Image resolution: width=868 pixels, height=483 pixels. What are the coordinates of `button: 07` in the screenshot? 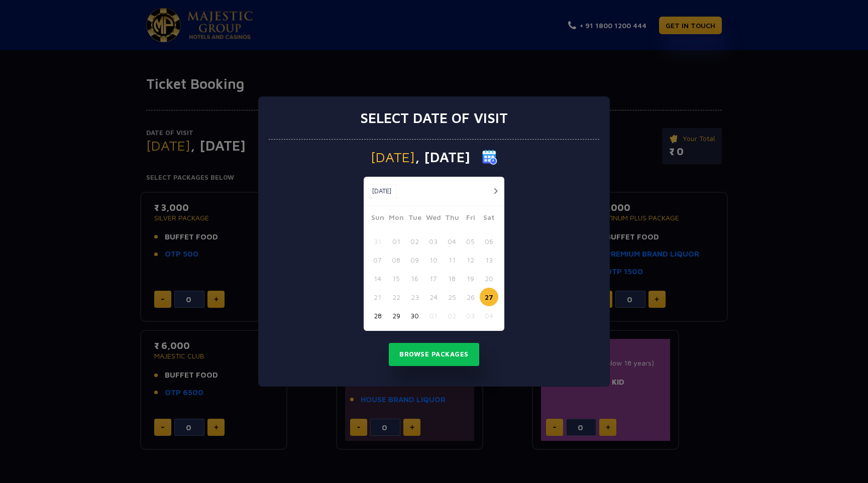 It's located at (377, 260).